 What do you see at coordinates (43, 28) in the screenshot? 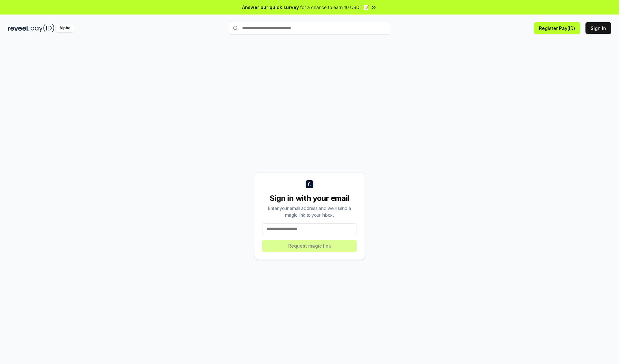
I see `img: pay_id` at bounding box center [43, 28].